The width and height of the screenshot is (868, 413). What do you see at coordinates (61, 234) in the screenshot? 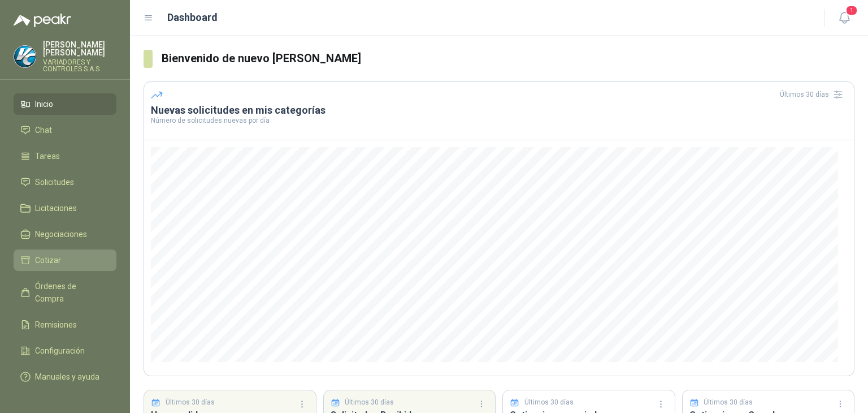
I see `span: Negociaciones` at bounding box center [61, 234].